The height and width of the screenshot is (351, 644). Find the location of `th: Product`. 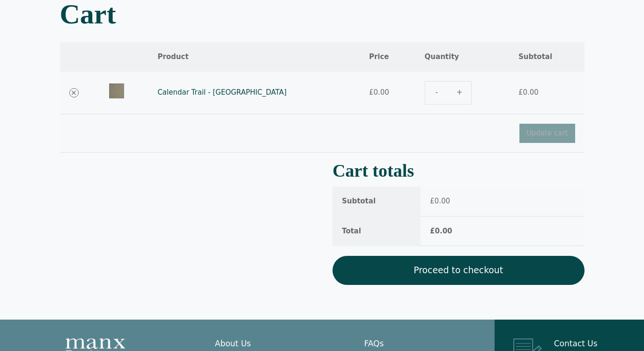

th: Product is located at coordinates (254, 57).